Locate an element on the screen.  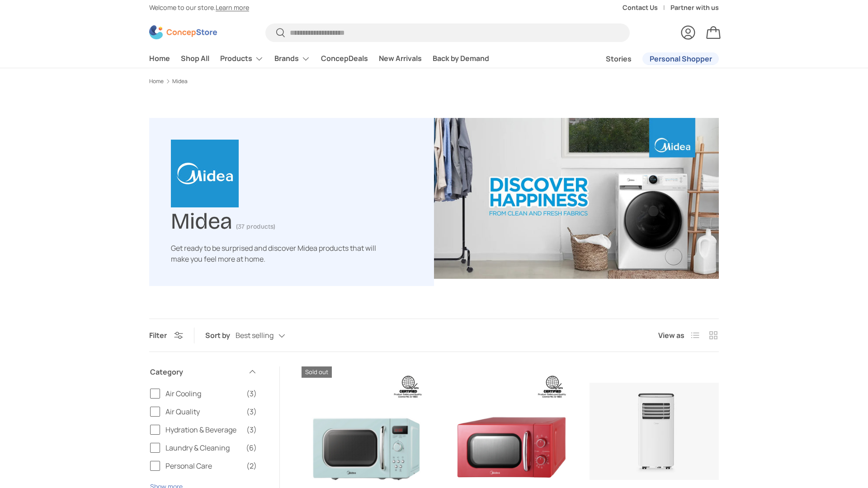
span: Personal Care is located at coordinates (203, 466).